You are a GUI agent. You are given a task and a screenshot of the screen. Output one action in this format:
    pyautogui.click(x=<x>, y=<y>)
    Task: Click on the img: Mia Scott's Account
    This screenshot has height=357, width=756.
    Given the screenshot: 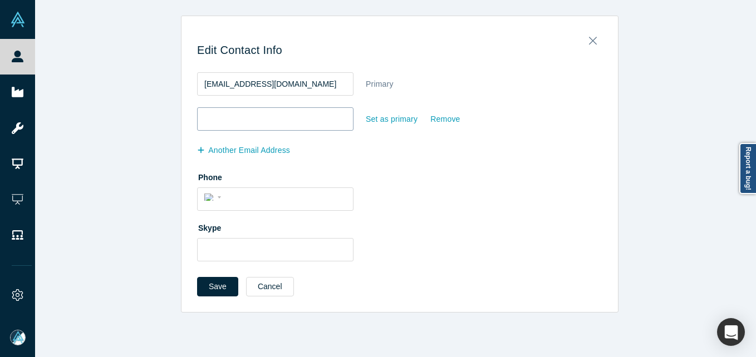 What is the action you would take?
    pyautogui.click(x=18, y=338)
    